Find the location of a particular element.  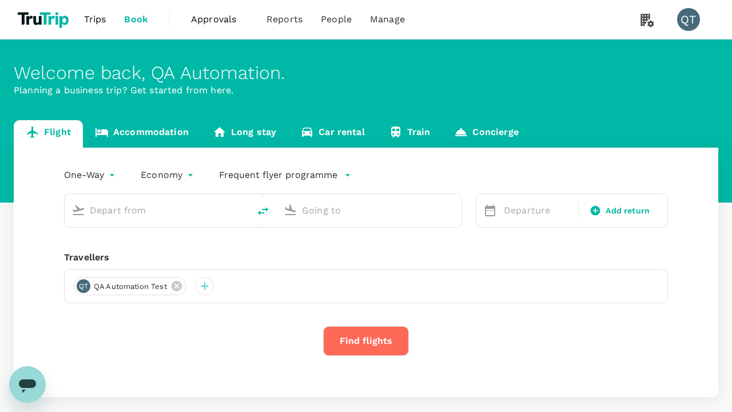

span: Approvals is located at coordinates (220, 19).